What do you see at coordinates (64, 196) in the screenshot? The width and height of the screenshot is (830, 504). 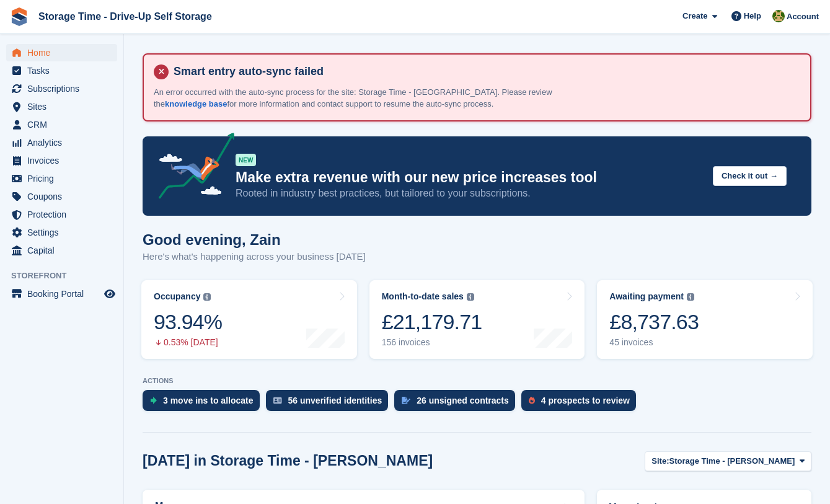 I see `span: Coupons` at bounding box center [64, 196].